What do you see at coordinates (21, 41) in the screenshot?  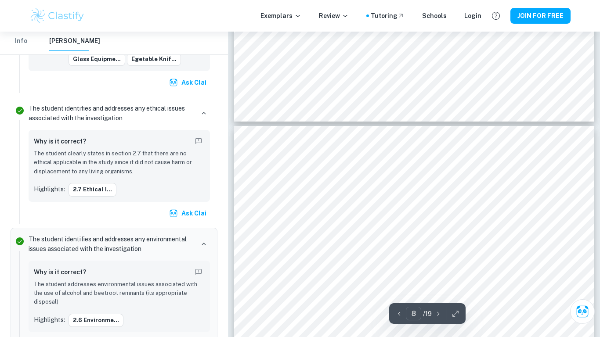 I see `button: Info` at bounding box center [21, 41].